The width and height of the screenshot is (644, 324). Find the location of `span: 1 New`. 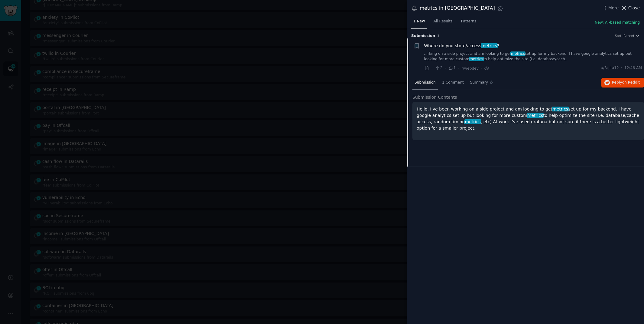

span: 1 New is located at coordinates (419, 21).